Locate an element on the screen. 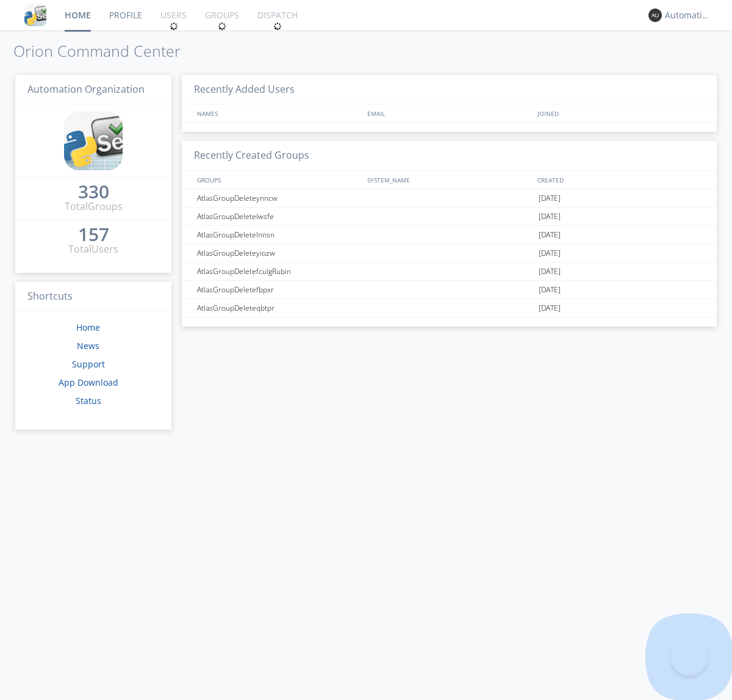 The image size is (732, 700). a: Home is located at coordinates (88, 327).